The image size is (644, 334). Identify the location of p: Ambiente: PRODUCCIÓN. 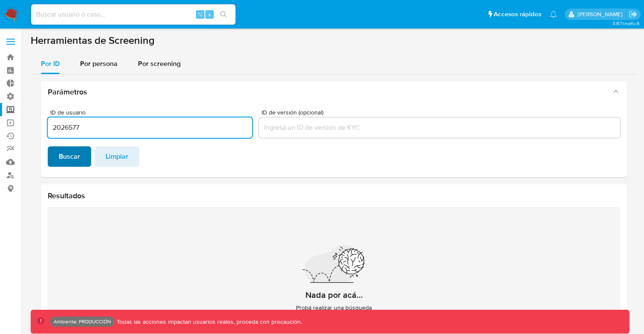
(83, 322).